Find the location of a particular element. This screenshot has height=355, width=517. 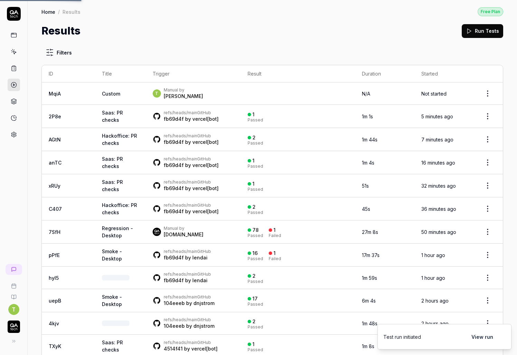

a: 4514f41 is located at coordinates (173, 349).